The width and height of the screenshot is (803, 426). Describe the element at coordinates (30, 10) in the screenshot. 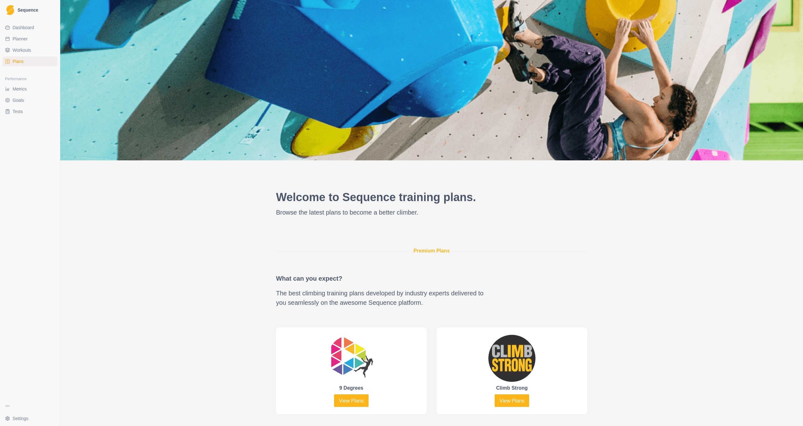

I see `a: LogoSequence` at that location.